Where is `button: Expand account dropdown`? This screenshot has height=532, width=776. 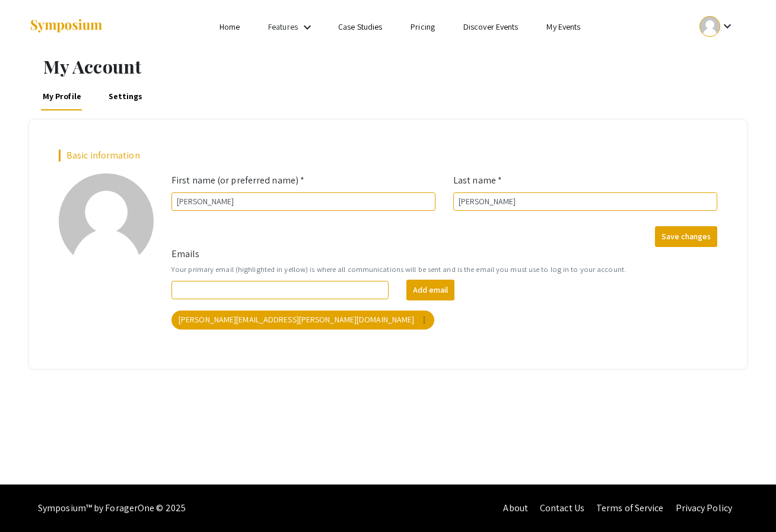 button: Expand account dropdown is located at coordinates (716, 26).